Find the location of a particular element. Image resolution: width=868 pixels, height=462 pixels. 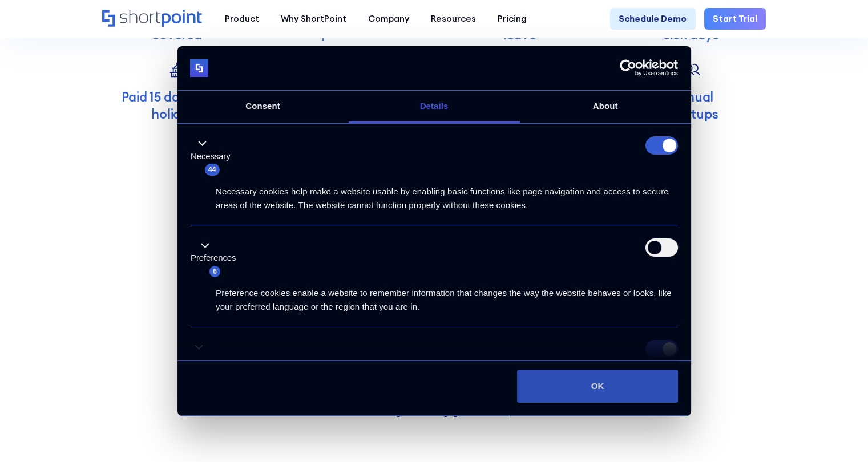

div: Preference cookies enable a website to remember information that changes the way the website beha... is located at coordinates (433, 295).